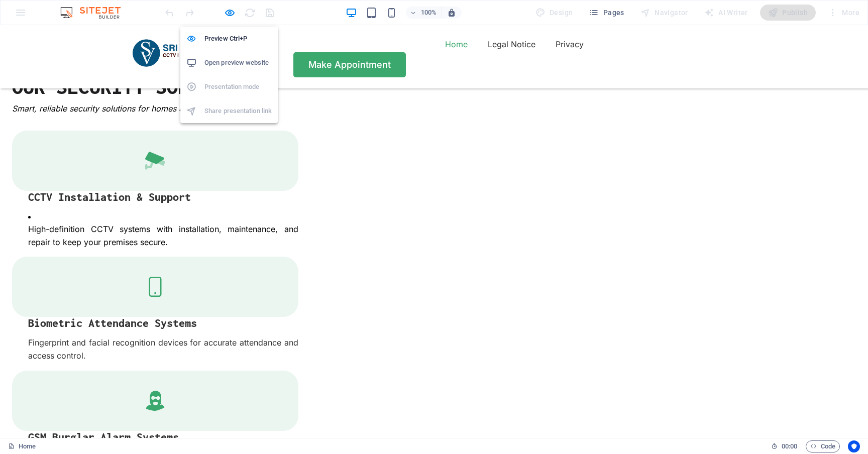 The image size is (868, 454). Describe the element at coordinates (606, 12) in the screenshot. I see `button: Pages` at that location.